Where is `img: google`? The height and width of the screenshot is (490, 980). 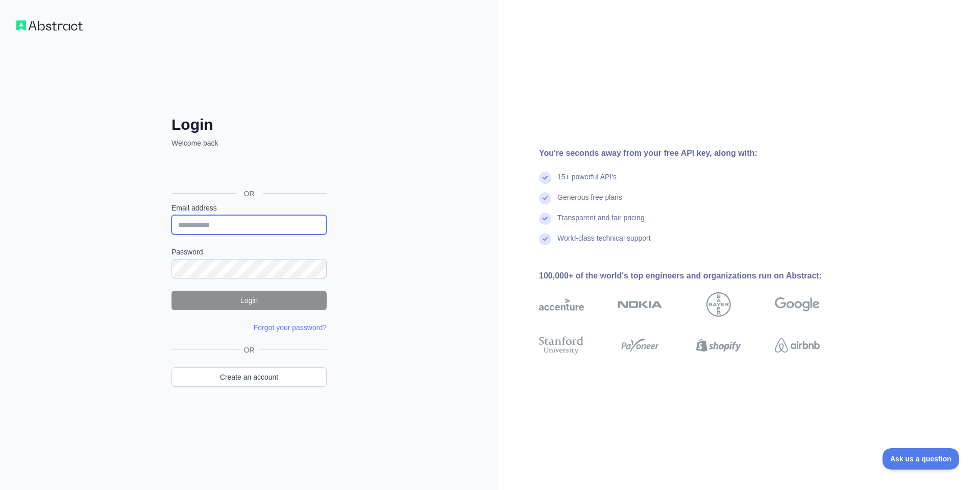 img: google is located at coordinates (797, 305).